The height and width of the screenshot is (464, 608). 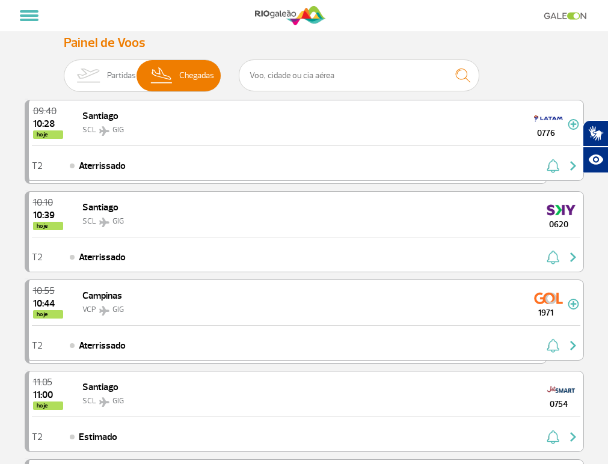 I want to click on span: 2025-08-28 09:40:00, so click(x=48, y=111).